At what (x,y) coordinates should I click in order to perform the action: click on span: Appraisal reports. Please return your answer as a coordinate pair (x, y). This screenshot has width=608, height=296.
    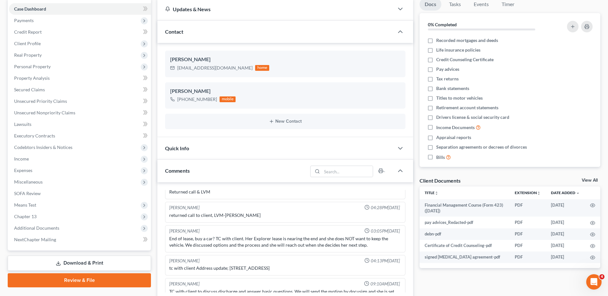
    Looking at the image, I should click on (453, 137).